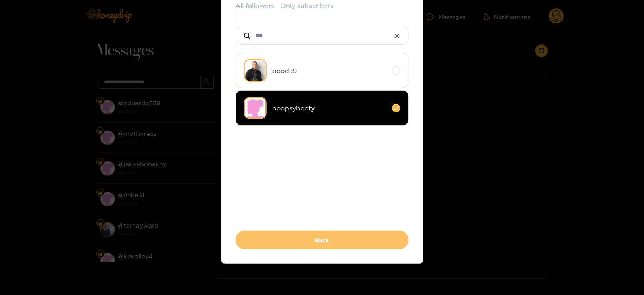 The height and width of the screenshot is (295, 644). What do you see at coordinates (329, 108) in the screenshot?
I see `span: boopsybooty` at bounding box center [329, 108].